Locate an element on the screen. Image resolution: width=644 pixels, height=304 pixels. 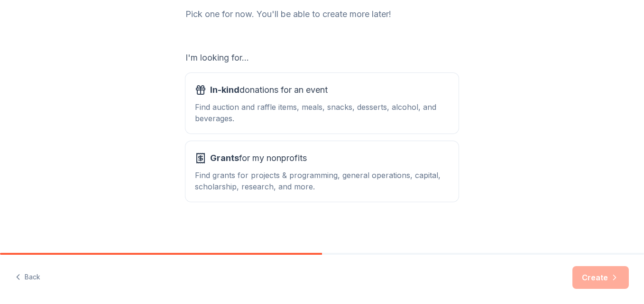
button: In-kinddonations for an eventFind auction and raffle items, meals, snacks, desserts, alcohol, and... is located at coordinates (322, 104).